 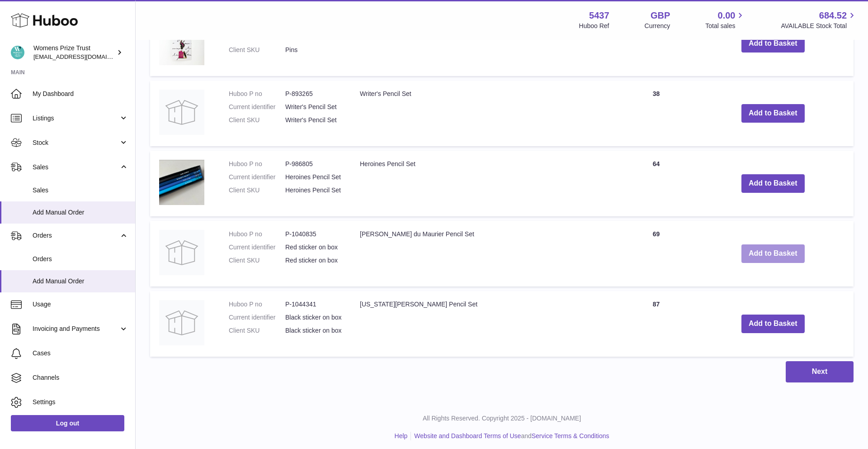 I want to click on a: 0.00 Total sales, so click(x=725, y=20).